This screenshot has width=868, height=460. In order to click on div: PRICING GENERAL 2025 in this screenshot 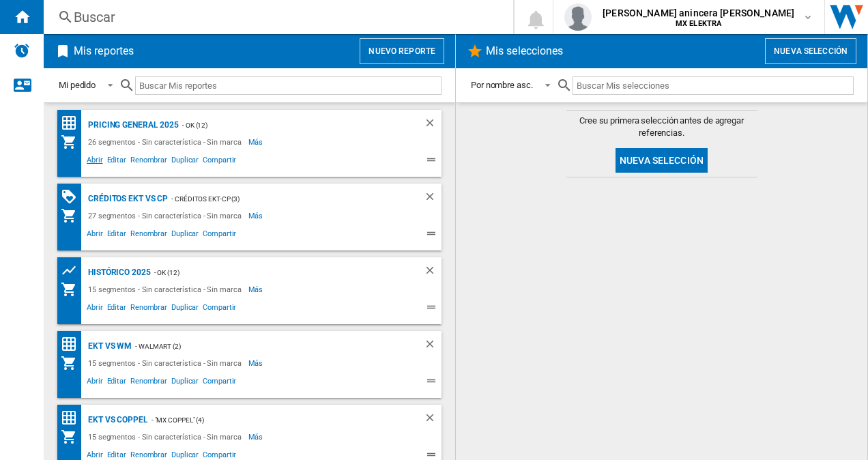, I will do `click(131, 124)`.